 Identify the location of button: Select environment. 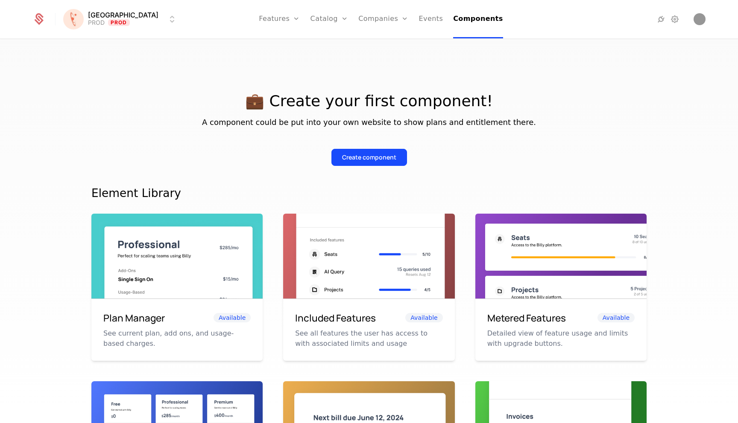
(121, 19).